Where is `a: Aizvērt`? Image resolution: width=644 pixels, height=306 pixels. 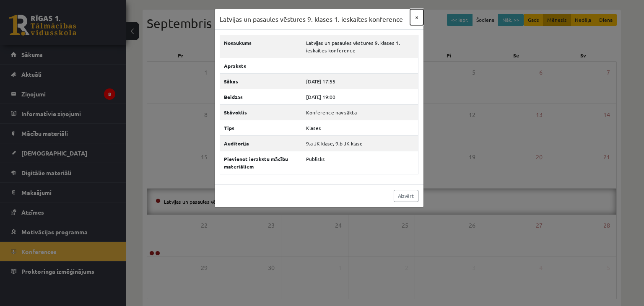 a: Aizvērt is located at coordinates (406, 196).